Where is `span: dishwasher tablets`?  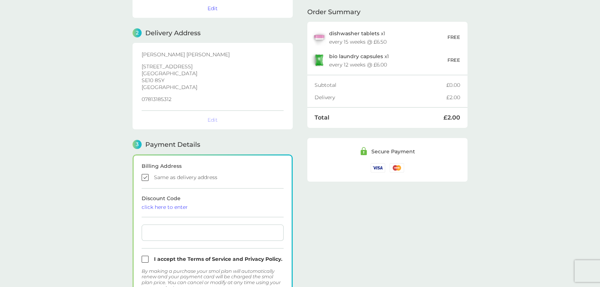 span: dishwasher tablets is located at coordinates (354, 33).